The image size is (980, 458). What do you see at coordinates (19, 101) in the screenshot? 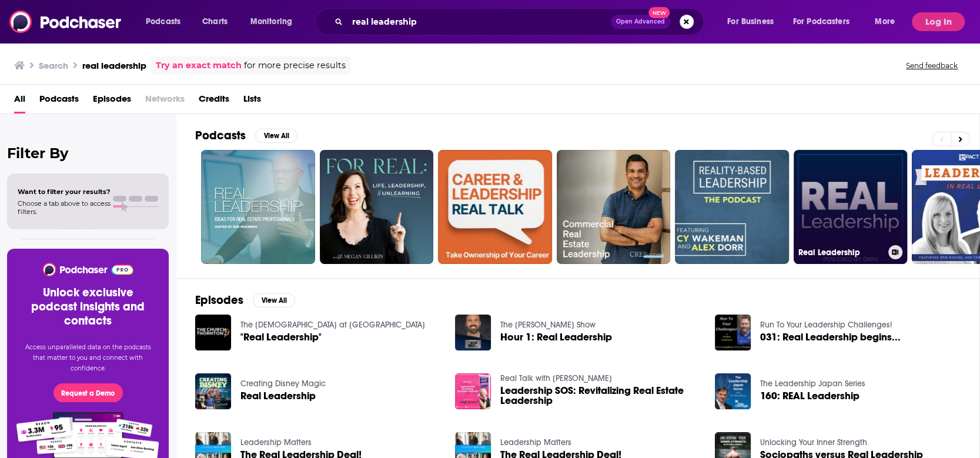
I see `a: All` at bounding box center [19, 101].